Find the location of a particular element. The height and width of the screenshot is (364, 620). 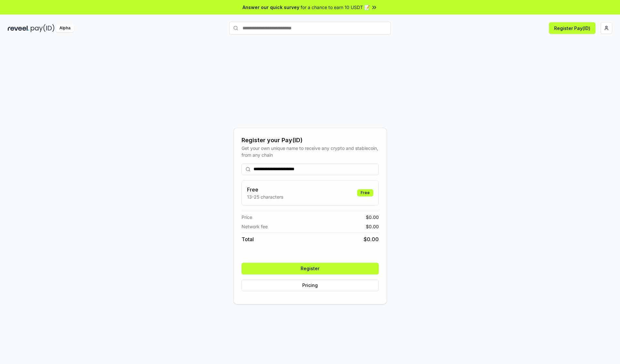

div: Free is located at coordinates (365, 192).